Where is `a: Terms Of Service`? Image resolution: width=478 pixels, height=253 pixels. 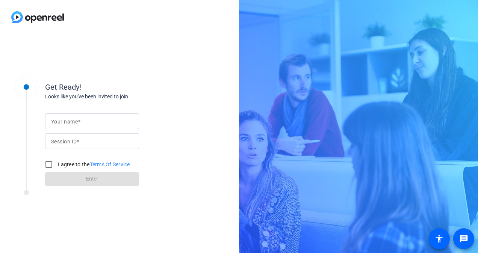
a: Terms Of Service is located at coordinates (110, 164).